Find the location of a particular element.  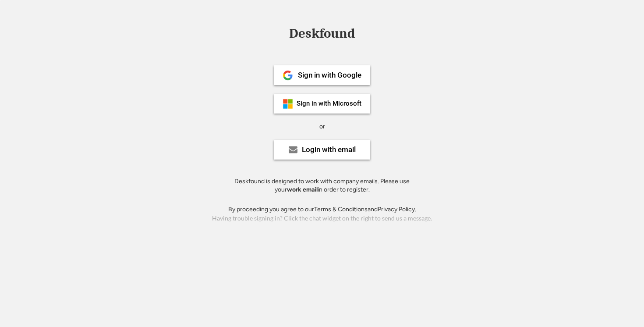

div: Sign in with Microsoft is located at coordinates (329, 104).